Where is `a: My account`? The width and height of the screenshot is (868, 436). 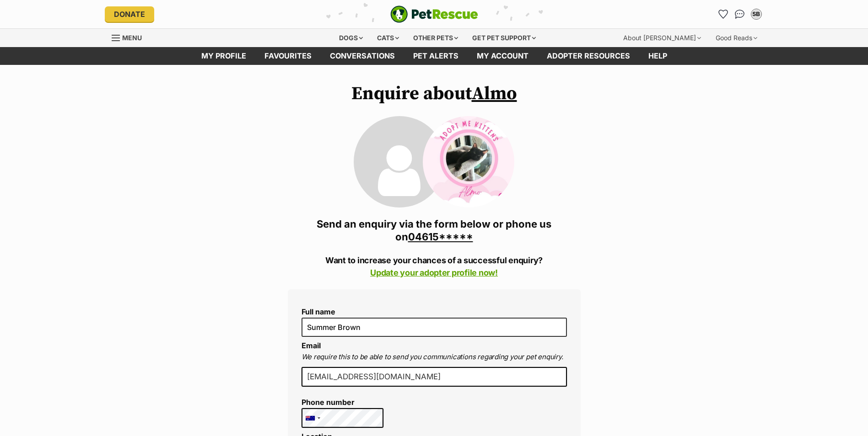
a: My account is located at coordinates (502, 56).